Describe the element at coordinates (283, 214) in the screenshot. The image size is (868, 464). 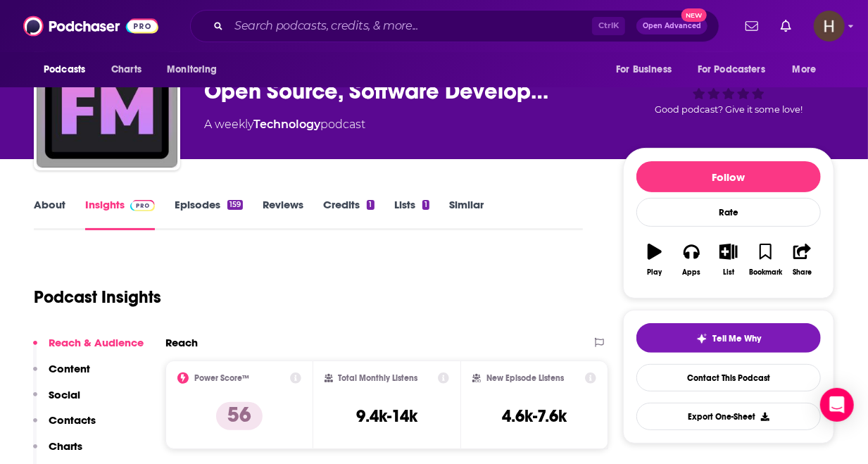
I see `a: Reviews` at that location.